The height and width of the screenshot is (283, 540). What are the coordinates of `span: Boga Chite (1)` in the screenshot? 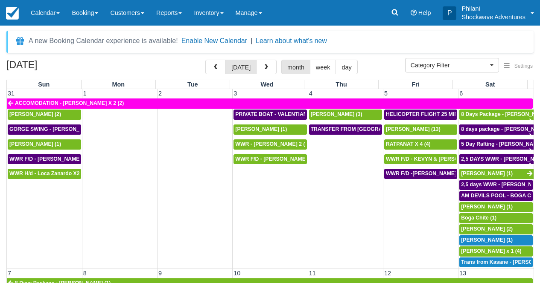 It's located at (479, 218).